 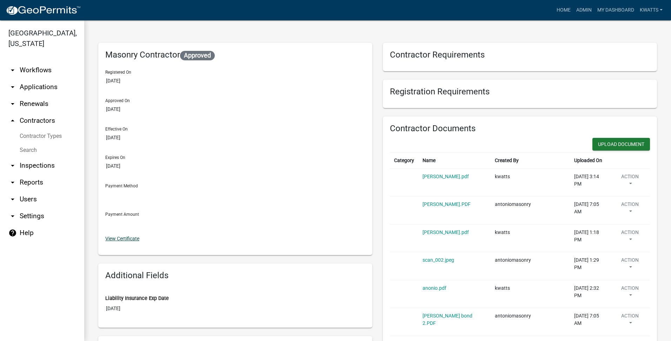 What do you see at coordinates (197, 55) in the screenshot?
I see `span: Approved` at bounding box center [197, 55].